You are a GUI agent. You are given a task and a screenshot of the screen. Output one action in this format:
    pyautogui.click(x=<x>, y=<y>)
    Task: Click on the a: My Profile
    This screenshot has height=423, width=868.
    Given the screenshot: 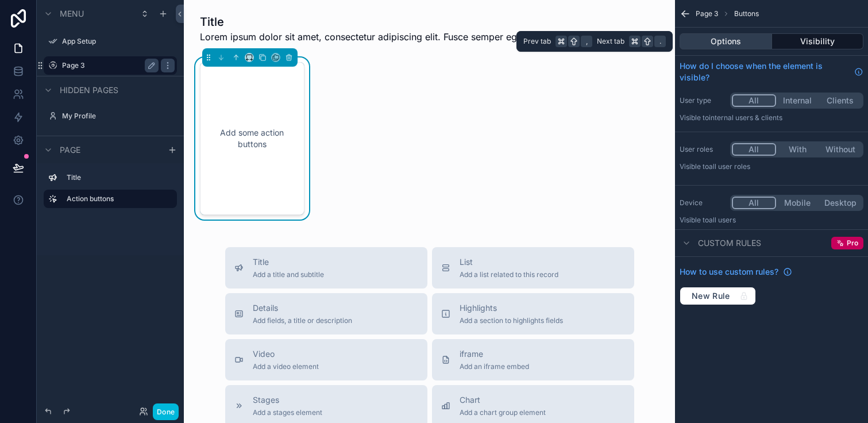 What is the action you would take?
    pyautogui.click(x=116, y=116)
    